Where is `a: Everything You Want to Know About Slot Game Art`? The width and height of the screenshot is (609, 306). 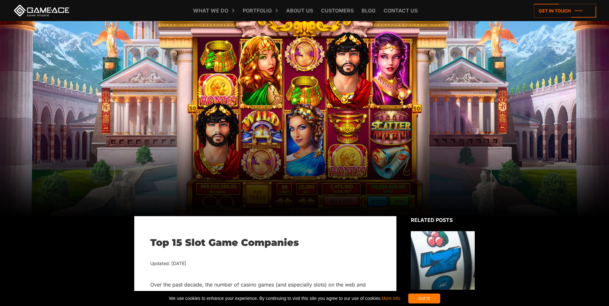
a: Everything You Want to Know About Slot Game Art is located at coordinates (443, 267).